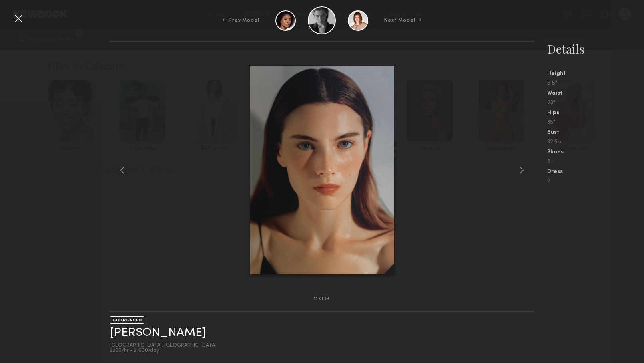 The width and height of the screenshot is (644, 363). Describe the element at coordinates (595, 181) in the screenshot. I see `div: 2` at that location.